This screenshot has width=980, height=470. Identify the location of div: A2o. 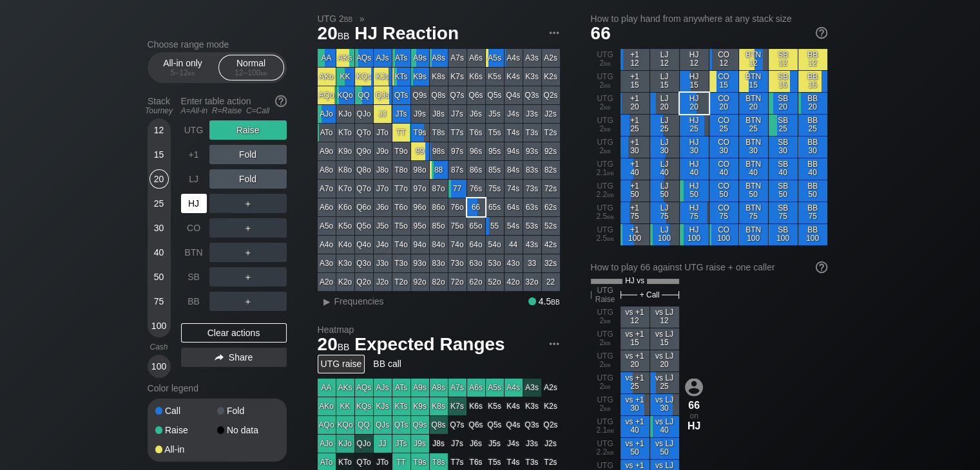
(327, 282).